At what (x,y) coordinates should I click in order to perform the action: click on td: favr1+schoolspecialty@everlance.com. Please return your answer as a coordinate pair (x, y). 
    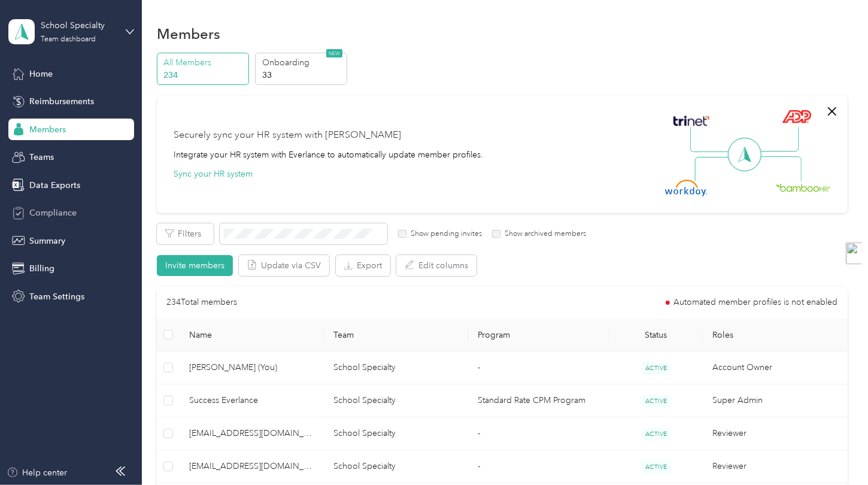
    Looking at the image, I should click on (251, 433).